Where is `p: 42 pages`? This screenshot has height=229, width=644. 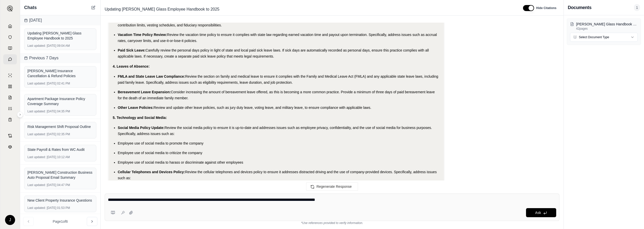 p: 42 pages is located at coordinates (607, 29).